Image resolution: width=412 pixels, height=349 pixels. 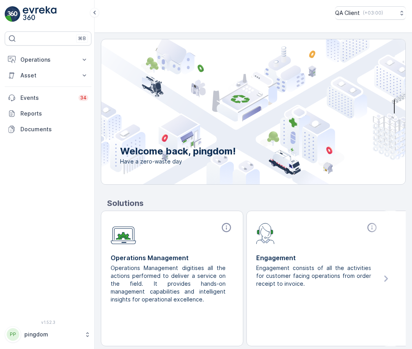 I want to click on img: logo, so click(x=13, y=14).